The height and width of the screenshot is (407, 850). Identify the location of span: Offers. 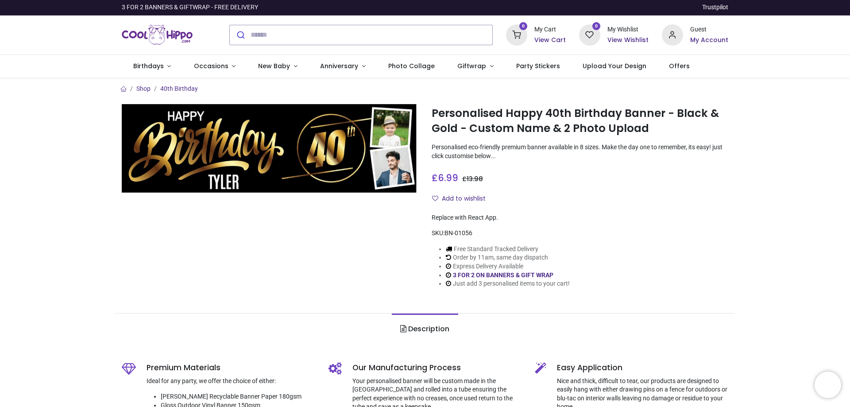
(679, 66).